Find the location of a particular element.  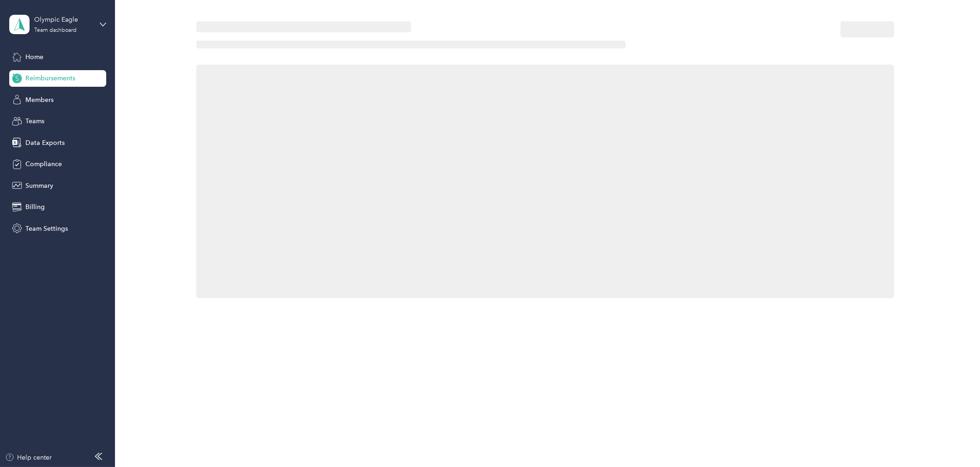

span: Members is located at coordinates (40, 100).